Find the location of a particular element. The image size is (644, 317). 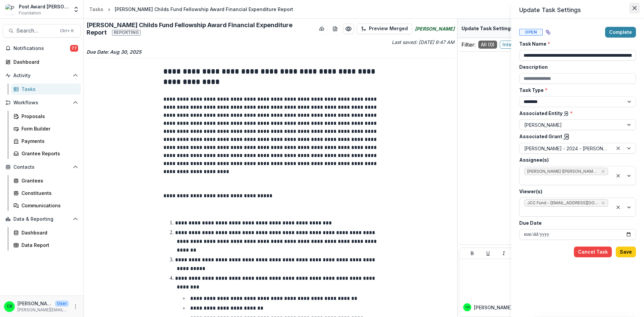

div: Remove JCC Fund - jccfund@yale.edu is located at coordinates (604, 203).